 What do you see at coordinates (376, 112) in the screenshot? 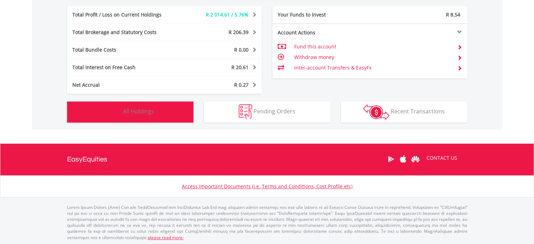
I see `img: transactions-zar-wht.png` at bounding box center [376, 112].